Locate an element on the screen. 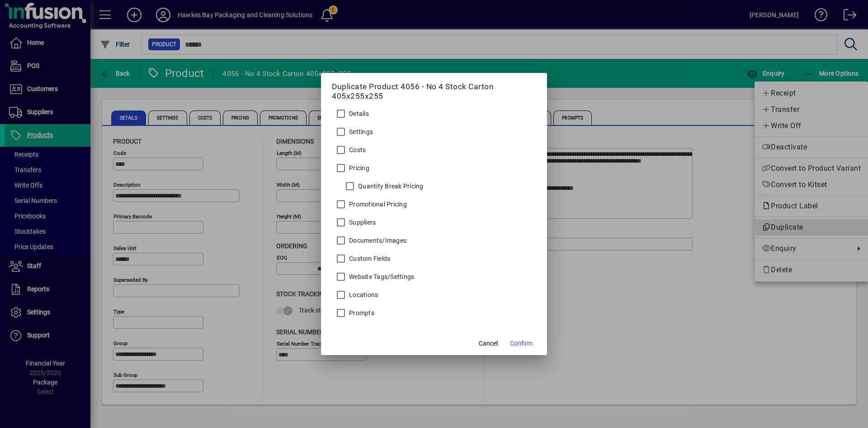  label: Pricing is located at coordinates (358, 168).